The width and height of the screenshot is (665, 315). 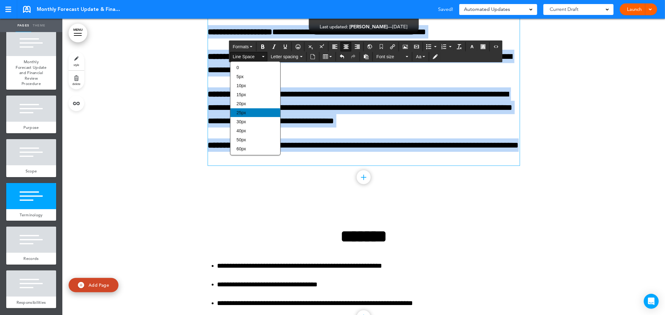 What do you see at coordinates (241, 95) in the screenshot?
I see `span: 15px` at bounding box center [241, 95].